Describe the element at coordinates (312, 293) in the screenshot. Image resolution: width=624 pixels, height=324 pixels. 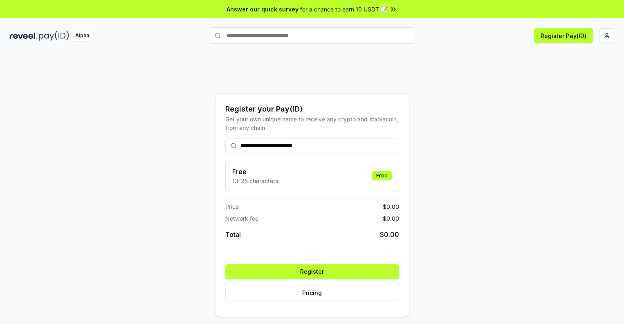
I see `button: Pricing` at that location.